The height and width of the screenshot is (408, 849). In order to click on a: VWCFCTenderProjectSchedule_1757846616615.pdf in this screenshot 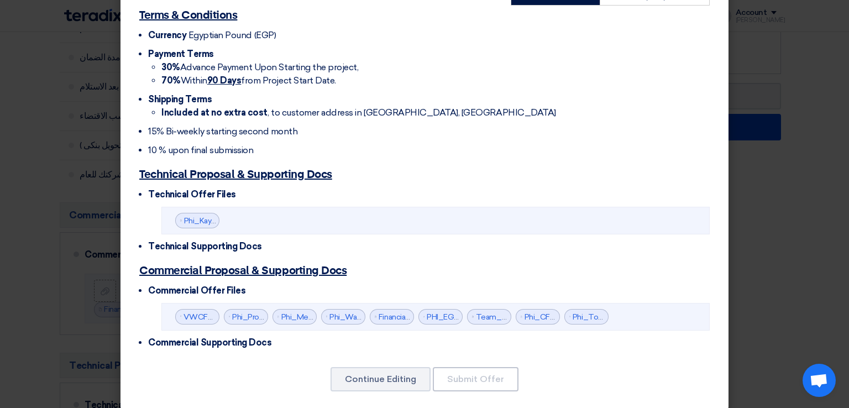, I will do `click(276, 317)`.